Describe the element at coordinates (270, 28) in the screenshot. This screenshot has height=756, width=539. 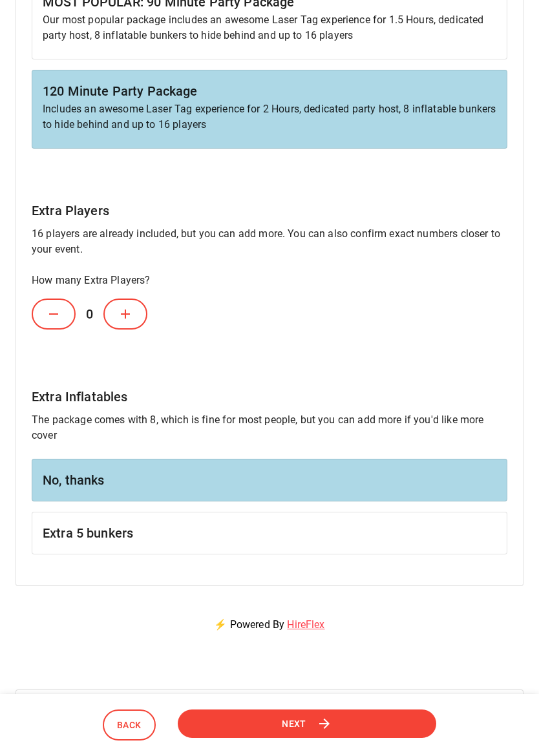
I see `p: Our most popular package includes an awesome Laser Tag experience for 1.5 Hours, dedicated party ...` at that location.